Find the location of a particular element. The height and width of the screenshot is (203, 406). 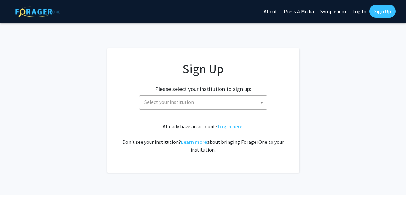

a: Log in here is located at coordinates (230, 126).